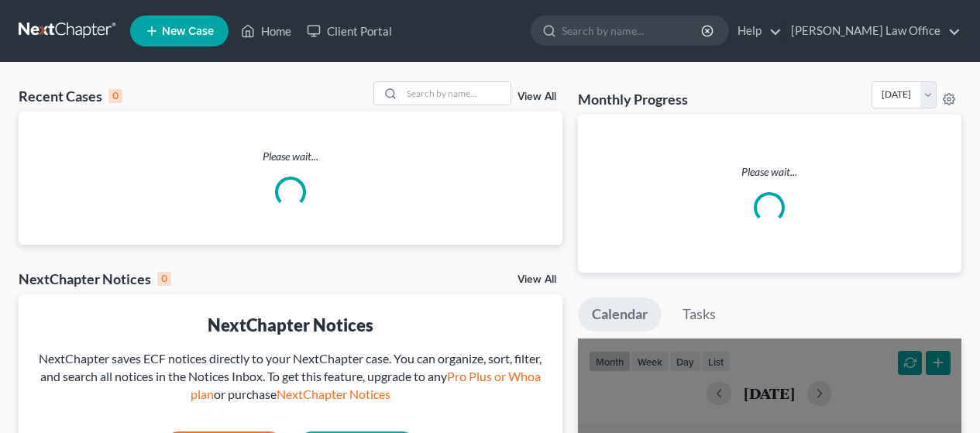 This screenshot has width=980, height=433. Describe the element at coordinates (620, 314) in the screenshot. I see `a: Calendar` at that location.